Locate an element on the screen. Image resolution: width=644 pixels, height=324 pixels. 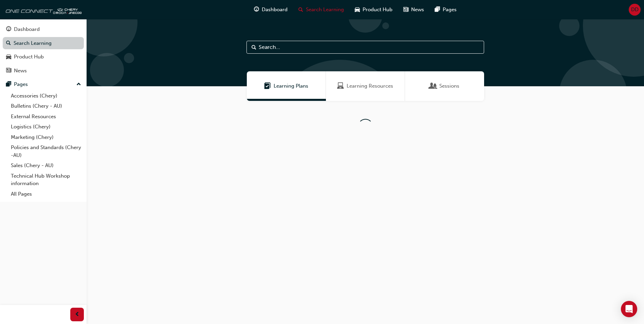
a: Learning PlansLearning Plans is located at coordinates (286, 86).